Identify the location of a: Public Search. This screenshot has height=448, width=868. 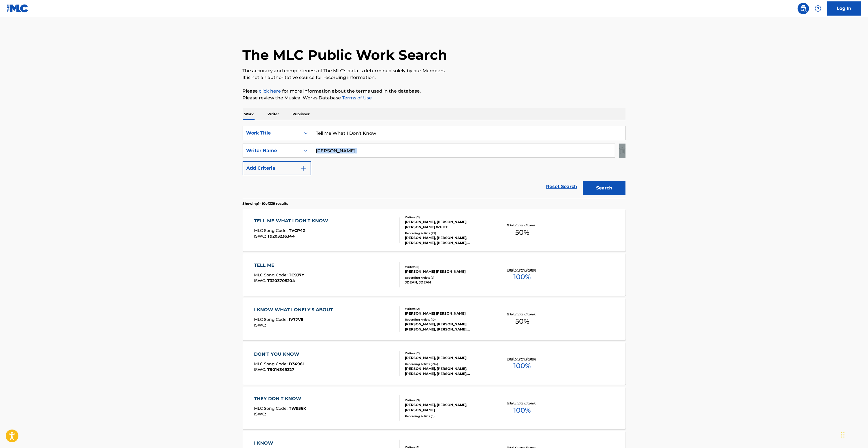
(804, 8).